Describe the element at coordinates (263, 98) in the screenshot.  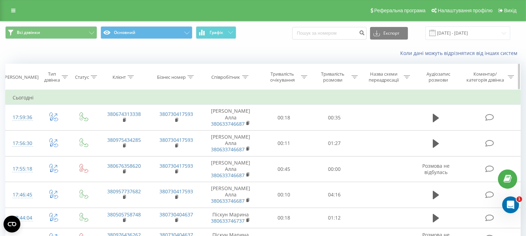
I see `td: Сьогодні` at that location.